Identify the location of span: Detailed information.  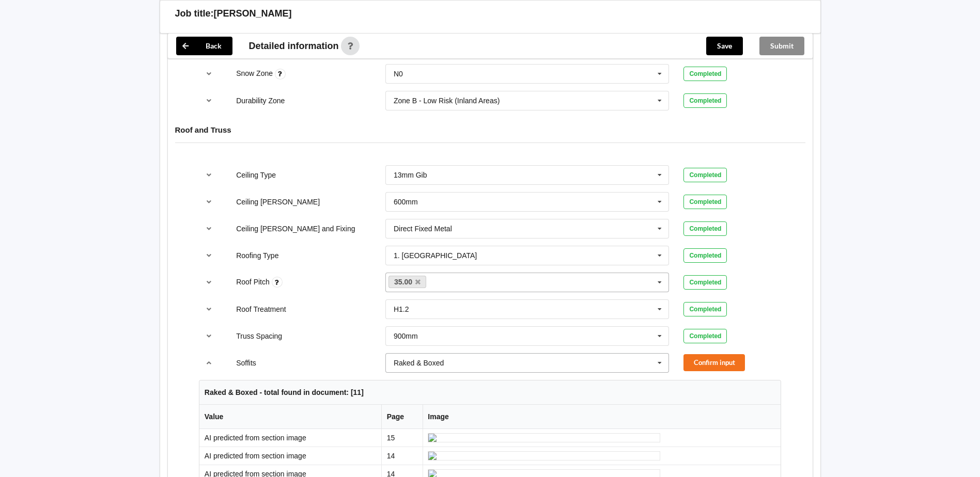
(294, 46).